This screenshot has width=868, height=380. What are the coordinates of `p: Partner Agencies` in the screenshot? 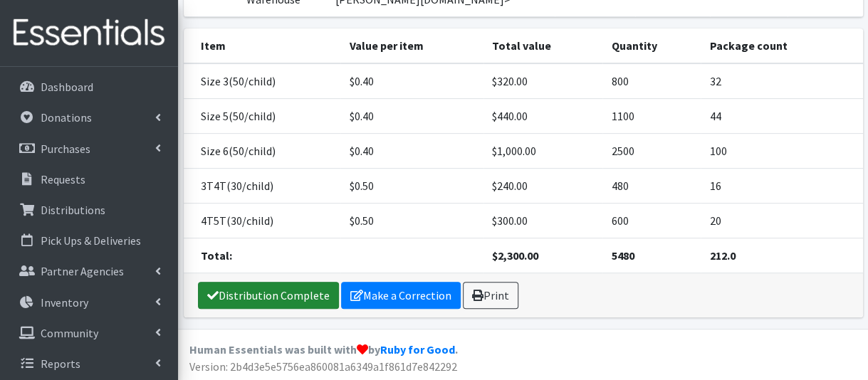 It's located at (81, 271).